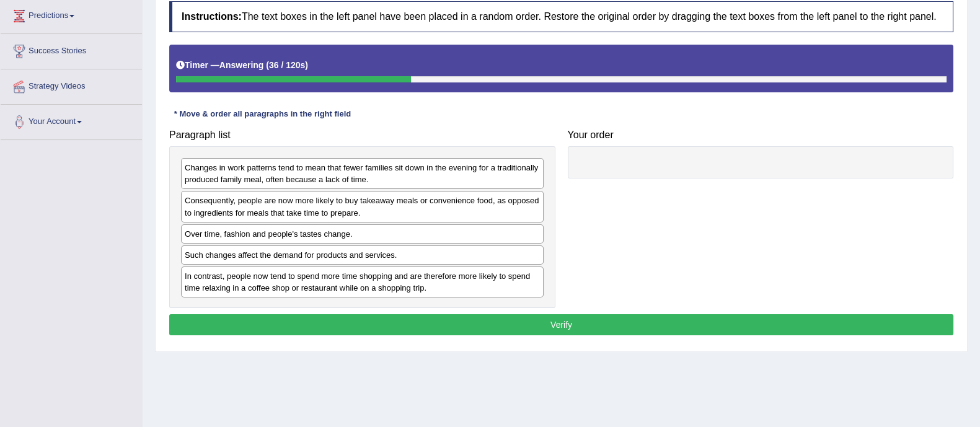 The width and height of the screenshot is (980, 427). What do you see at coordinates (242, 65) in the screenshot?
I see `b: Answering` at bounding box center [242, 65].